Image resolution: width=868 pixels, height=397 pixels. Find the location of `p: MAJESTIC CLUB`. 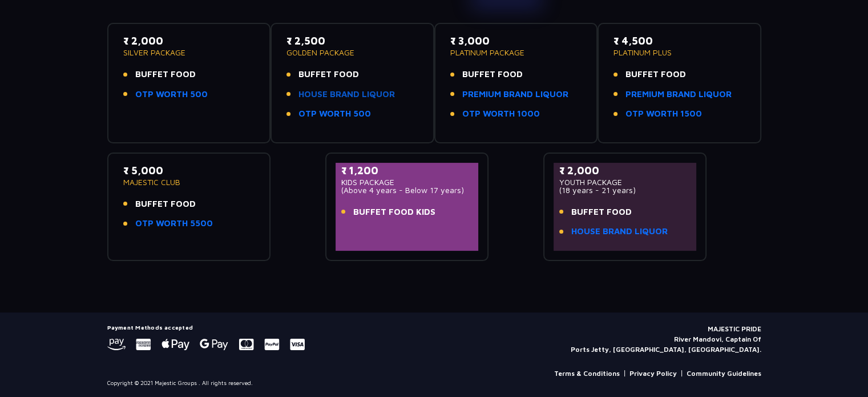

p: MAJESTIC CLUB is located at coordinates (189, 182).